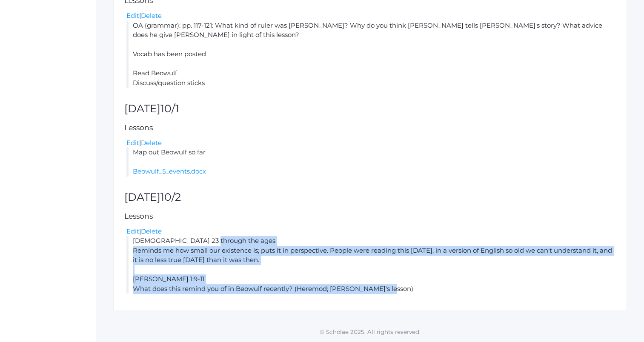 The image size is (644, 342). Describe the element at coordinates (170, 197) in the screenshot. I see `span: 10/2` at that location.